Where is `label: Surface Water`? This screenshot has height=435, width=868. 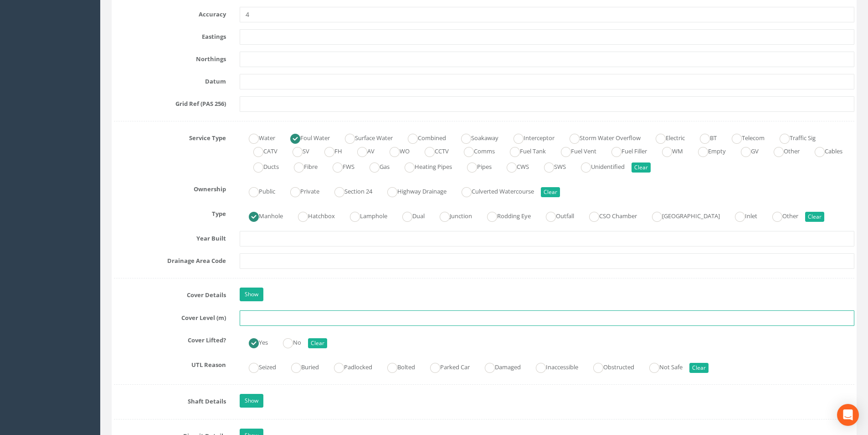 label: Surface Water is located at coordinates (364, 137).